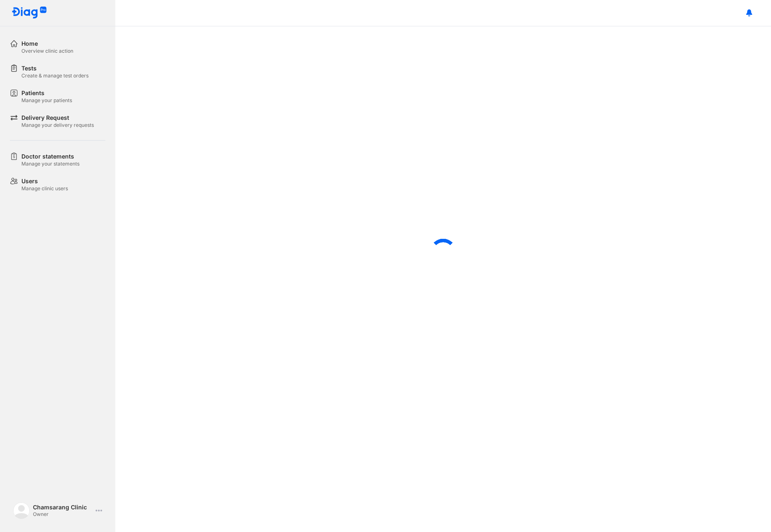  I want to click on div: Manage clinic users, so click(45, 189).